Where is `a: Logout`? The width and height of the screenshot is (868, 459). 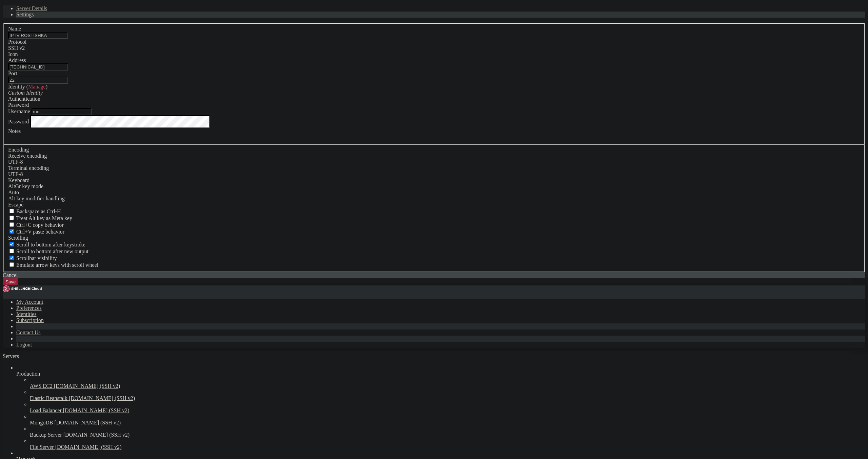 a: Logout is located at coordinates (24, 344).